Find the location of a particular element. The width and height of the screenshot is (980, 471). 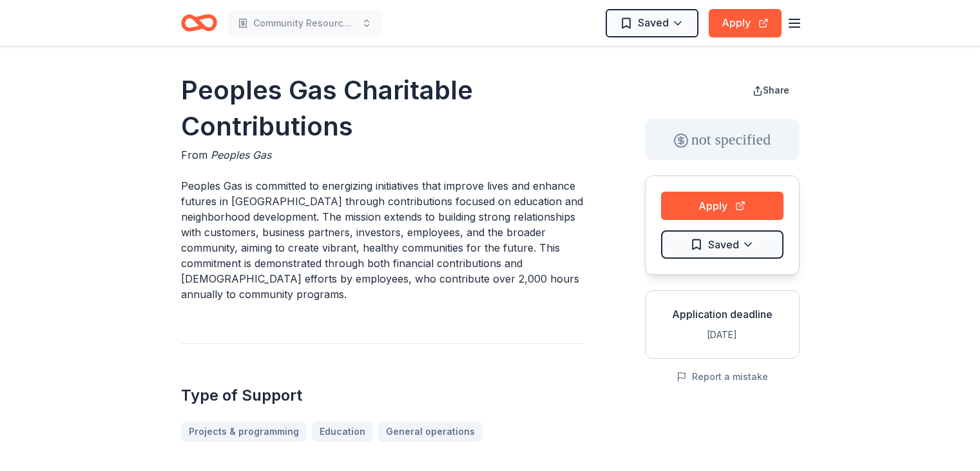

h1: Peoples Gas Charitable Contributions is located at coordinates (382, 109).